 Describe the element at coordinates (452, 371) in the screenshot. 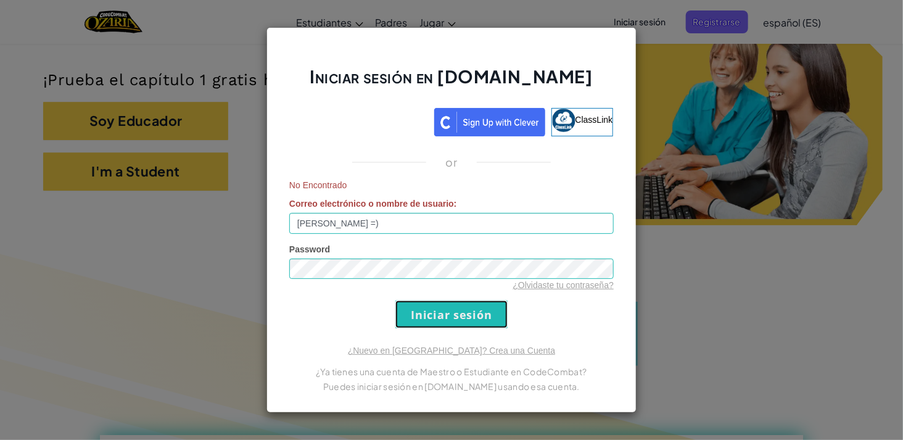

I see `p: ¿Ya tienes una cuenta de Maestro o Estudiante en CodeCombat?` at that location.